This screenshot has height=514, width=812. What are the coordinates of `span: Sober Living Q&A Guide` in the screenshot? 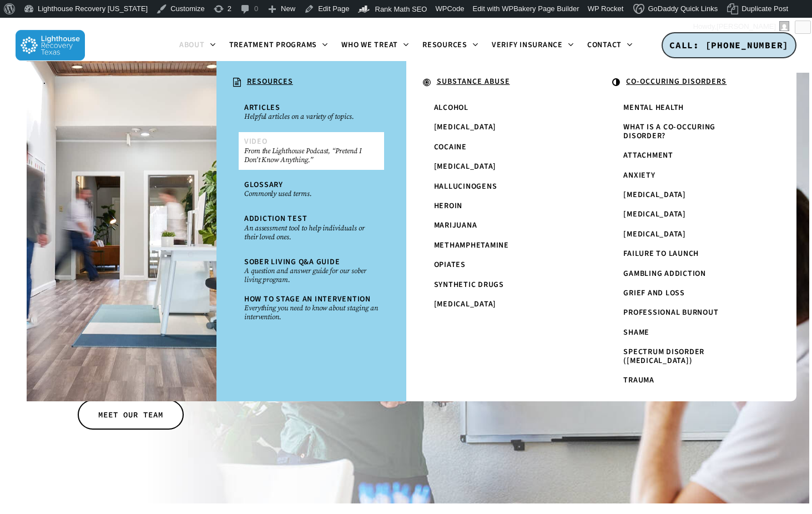 It's located at (292, 262).